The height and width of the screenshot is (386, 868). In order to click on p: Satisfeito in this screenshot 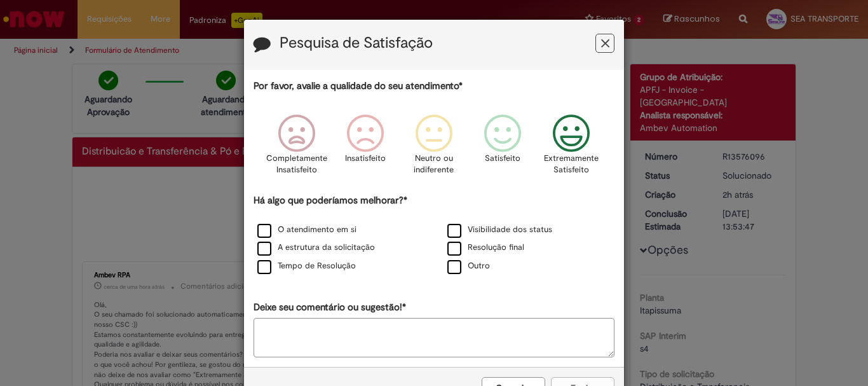, I will do `click(503, 158)`.